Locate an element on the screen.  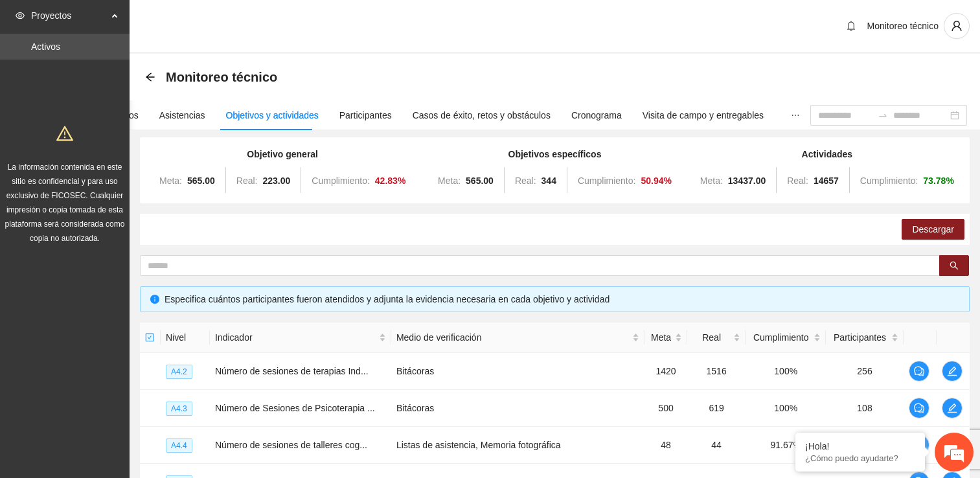
p: ¿Cómo puedo ayudarte? is located at coordinates (860, 458).